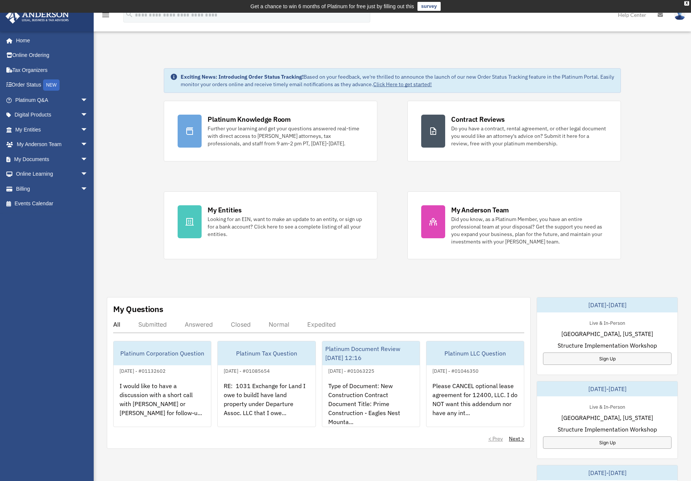 The height and width of the screenshot is (481, 691). I want to click on div: My Entities, so click(224, 210).